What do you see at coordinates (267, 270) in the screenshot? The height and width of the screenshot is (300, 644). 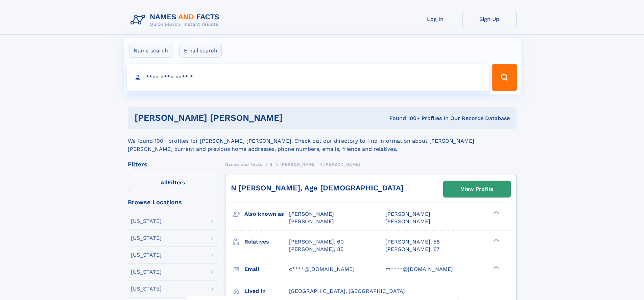 I see `h3: Email` at bounding box center [267, 270].